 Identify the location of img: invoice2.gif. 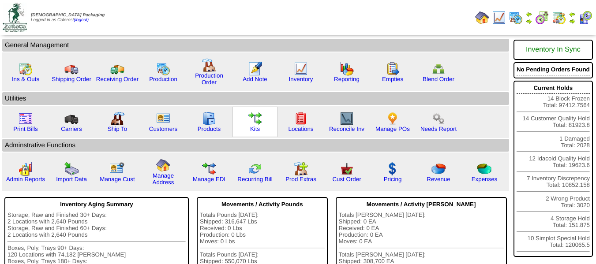
(26, 119).